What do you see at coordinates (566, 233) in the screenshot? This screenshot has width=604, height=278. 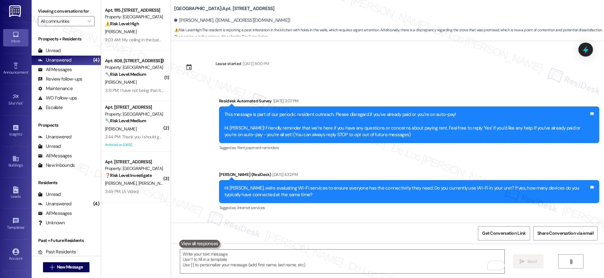 I see `button: Share Conversation via email` at bounding box center [566, 233].